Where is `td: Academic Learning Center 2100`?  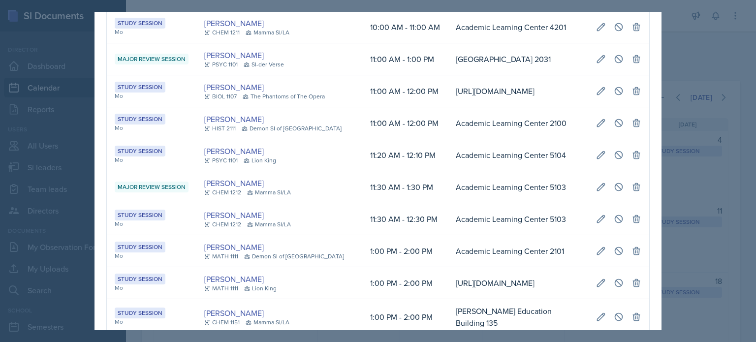 td: Academic Learning Center 2100 is located at coordinates (518, 123).